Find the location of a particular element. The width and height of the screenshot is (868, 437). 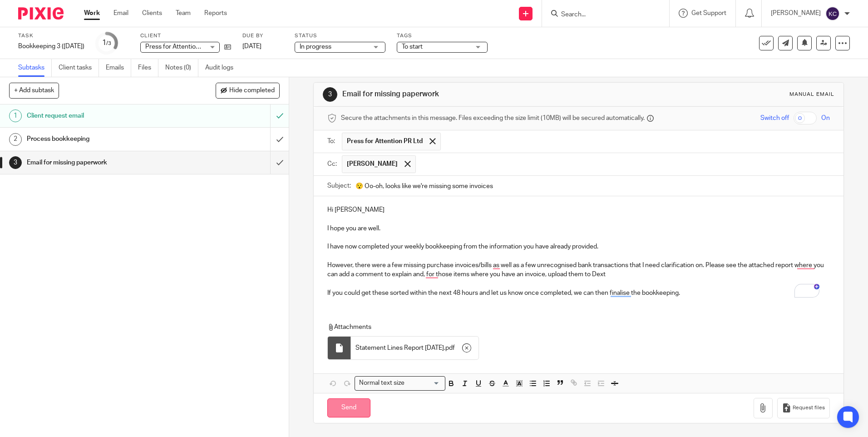

img: Pixie is located at coordinates (41, 13).